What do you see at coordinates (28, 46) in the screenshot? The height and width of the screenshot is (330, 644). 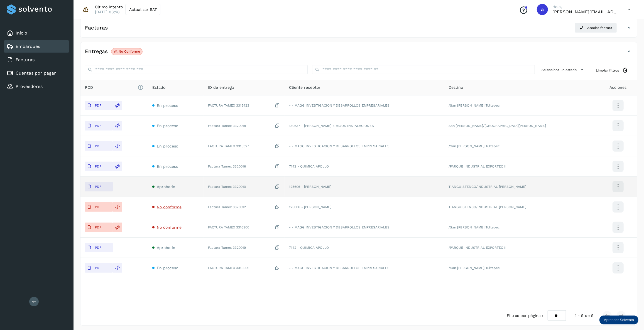 I see `a: Embarques` at bounding box center [28, 46].